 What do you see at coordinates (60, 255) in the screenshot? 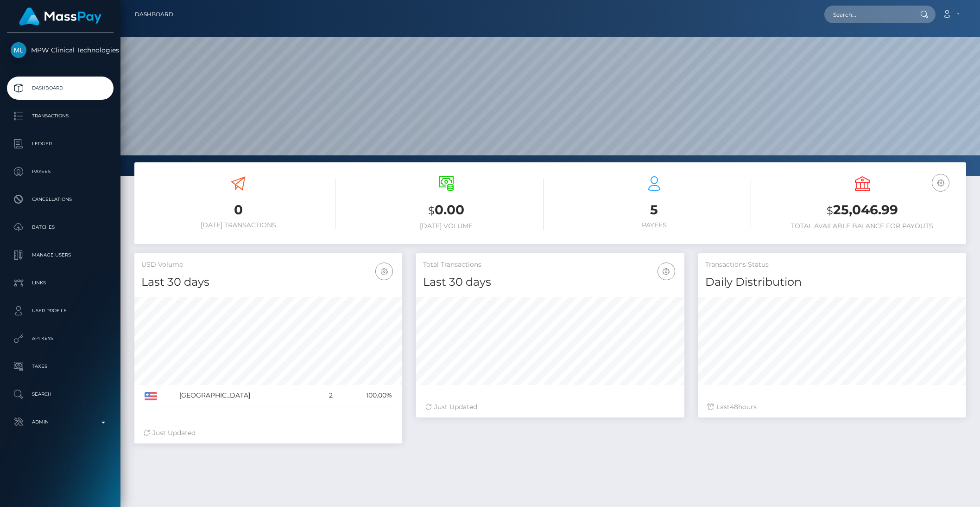
I see `a: Manage Users` at bounding box center [60, 255].